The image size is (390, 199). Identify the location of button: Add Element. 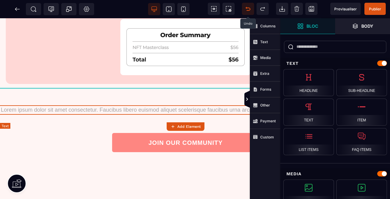
(186, 127).